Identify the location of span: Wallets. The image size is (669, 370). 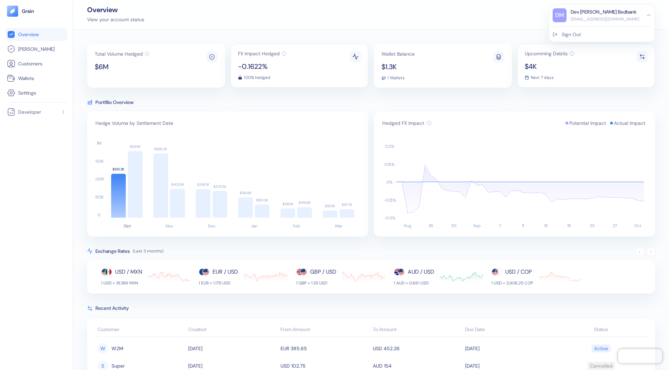
(26, 78).